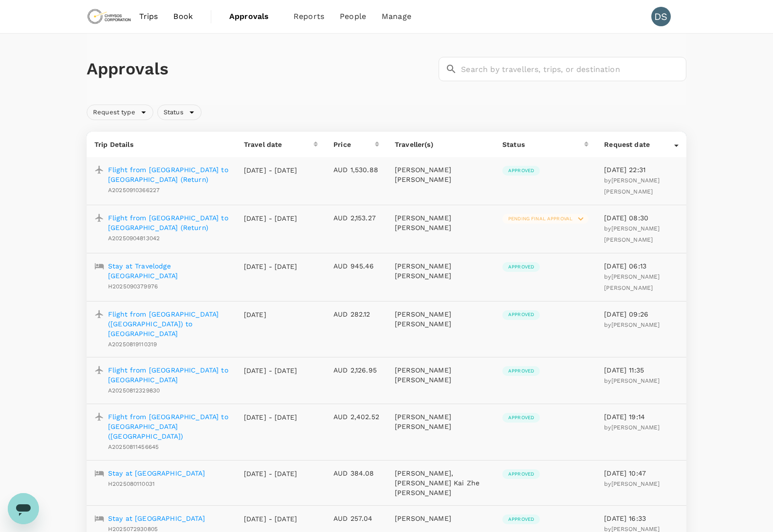 This screenshot has width=773, height=532. What do you see at coordinates (356, 473) in the screenshot?
I see `p: AUD 384.08` at bounding box center [356, 473].